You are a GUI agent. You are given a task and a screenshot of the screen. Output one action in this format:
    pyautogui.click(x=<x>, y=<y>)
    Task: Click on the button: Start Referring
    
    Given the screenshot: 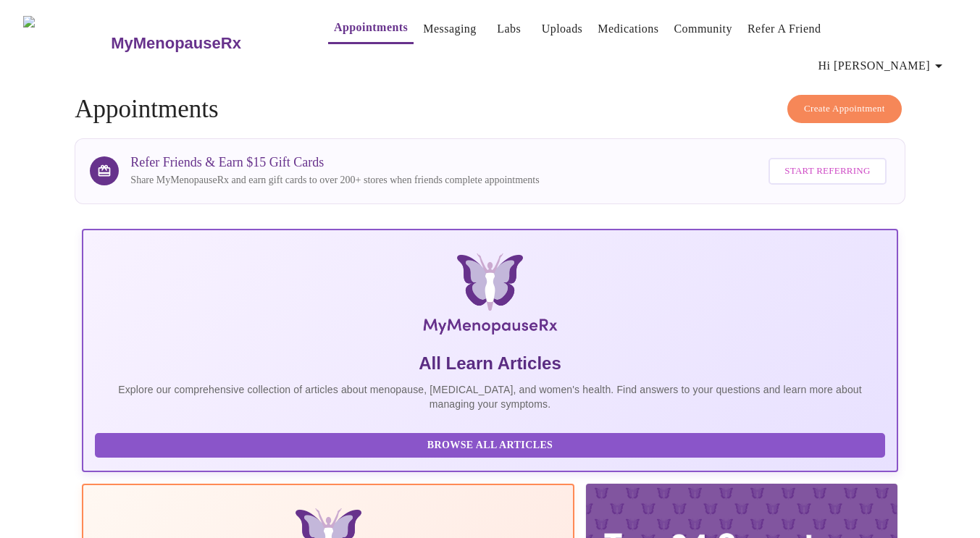 What is the action you would take?
    pyautogui.click(x=827, y=171)
    